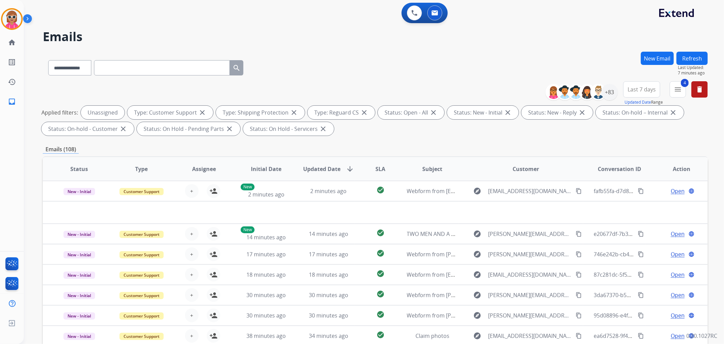 This screenshot has width=724, height=344. What do you see at coordinates (678, 89) in the screenshot?
I see `button: 4` at bounding box center [678, 89].